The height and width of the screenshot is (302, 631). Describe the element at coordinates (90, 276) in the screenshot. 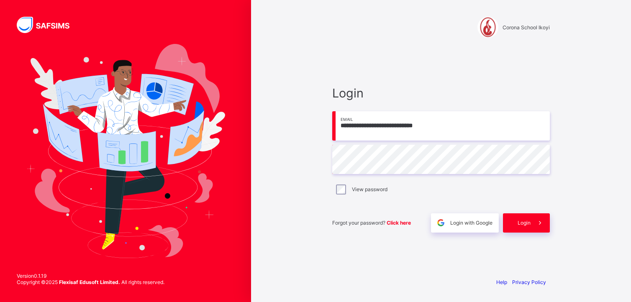

I see `span: Version 0.1.19` at that location.